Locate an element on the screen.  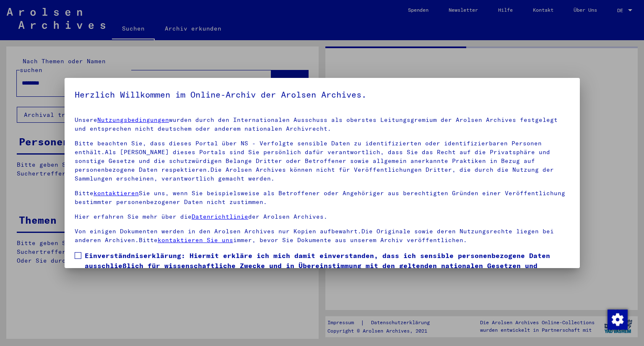
span: Einverständniserklärung: Hiermit erkläre ich mich damit einverstanden, dass ich sensible personen... is located at coordinates (327, 270).